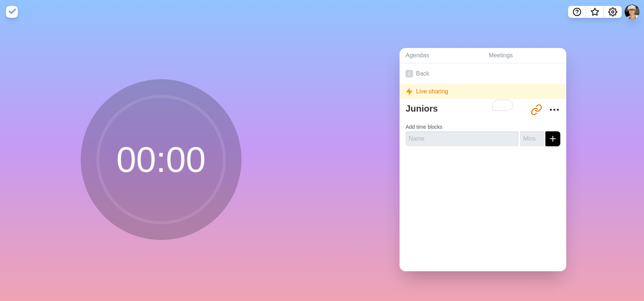 The image size is (644, 301). What do you see at coordinates (483, 74) in the screenshot?
I see `a: Back` at bounding box center [483, 74].